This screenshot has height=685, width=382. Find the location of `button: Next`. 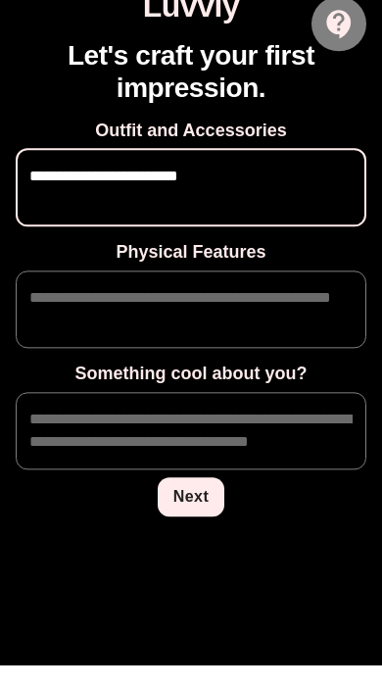

button: Next is located at coordinates (191, 517).